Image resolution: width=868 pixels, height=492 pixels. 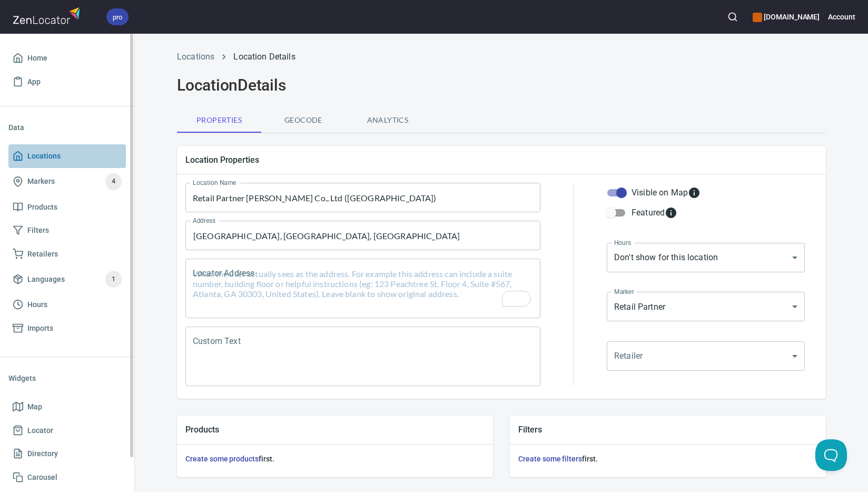 I want to click on a: Markers4, so click(x=67, y=182).